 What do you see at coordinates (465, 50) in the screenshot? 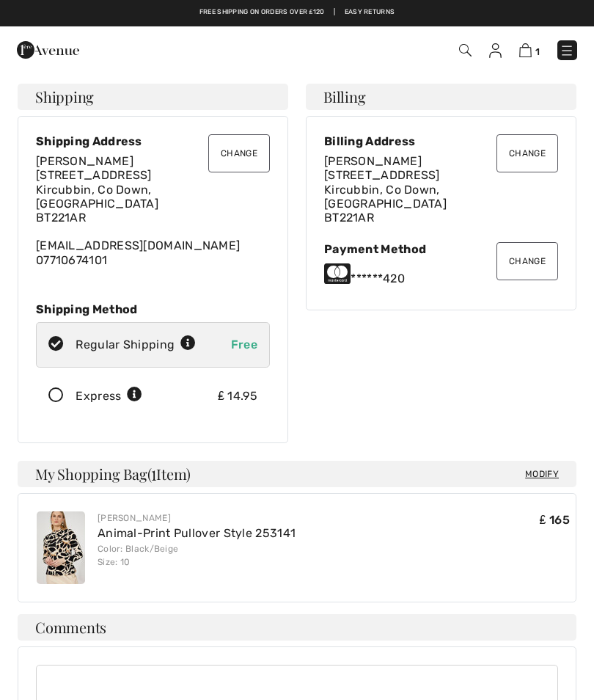
I see `img: Search` at bounding box center [465, 50].